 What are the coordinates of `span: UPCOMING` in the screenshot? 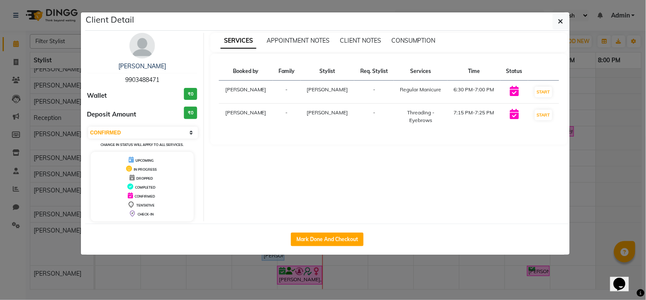 It's located at (144, 160).